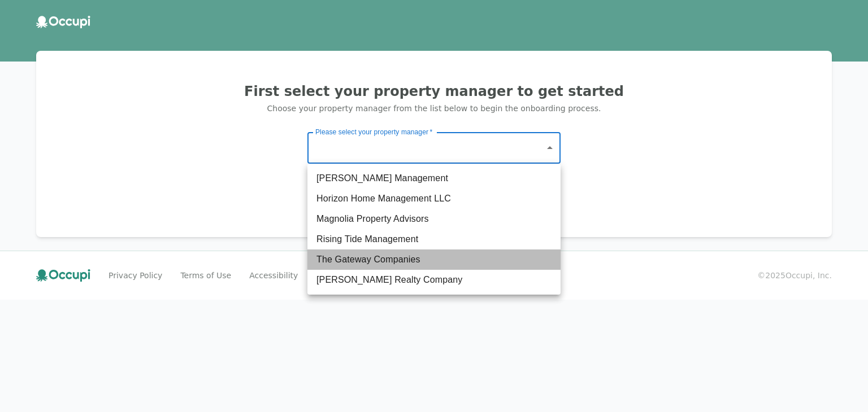 This screenshot has width=868, height=412. What do you see at coordinates (434, 199) in the screenshot?
I see `li: Horizon Home Management LLC` at bounding box center [434, 199].